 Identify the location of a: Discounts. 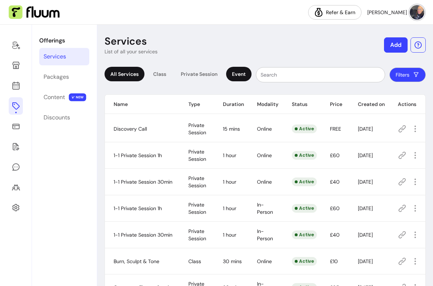
(64, 118).